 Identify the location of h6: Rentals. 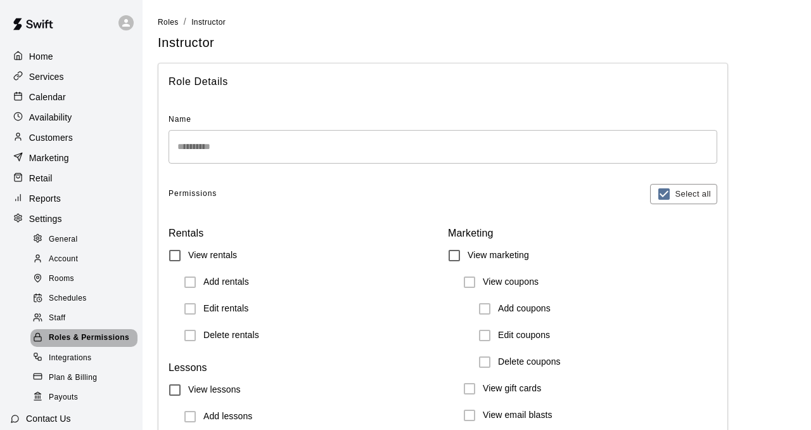
(303, 233).